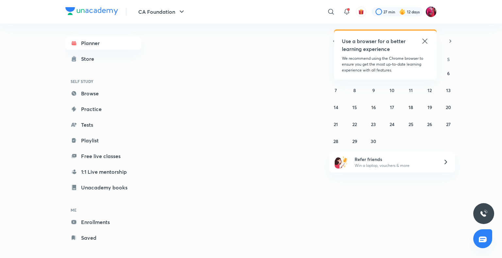 This screenshot has width=502, height=258. I want to click on button: September 14, 2025, so click(336, 107).